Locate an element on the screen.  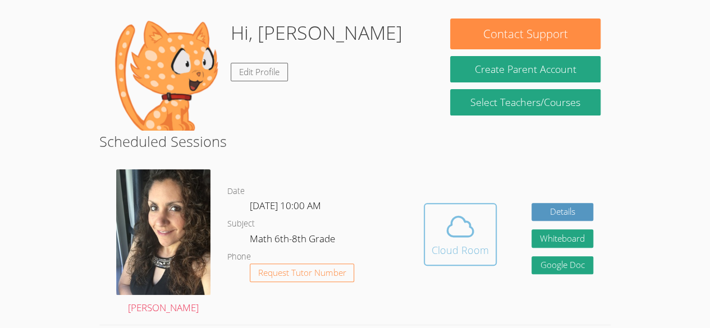
a: Google Doc is located at coordinates (562, 265).